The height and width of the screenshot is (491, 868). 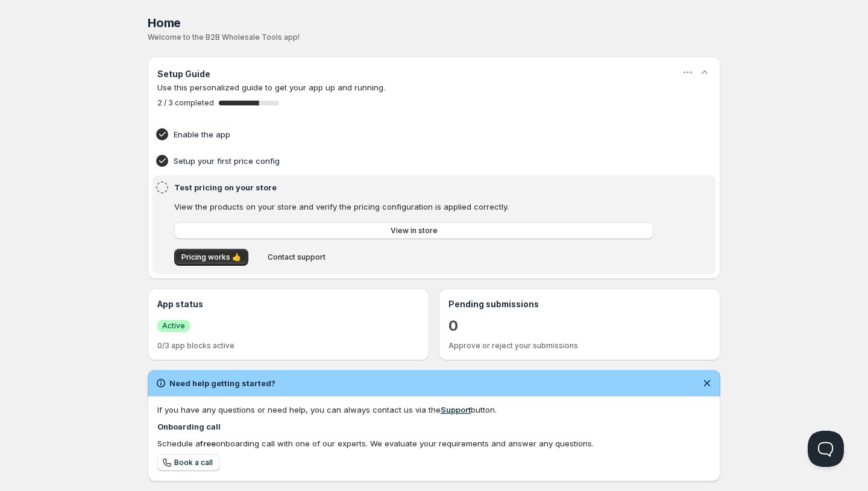 What do you see at coordinates (297, 258) in the screenshot?
I see `button: Contact support` at bounding box center [297, 258].